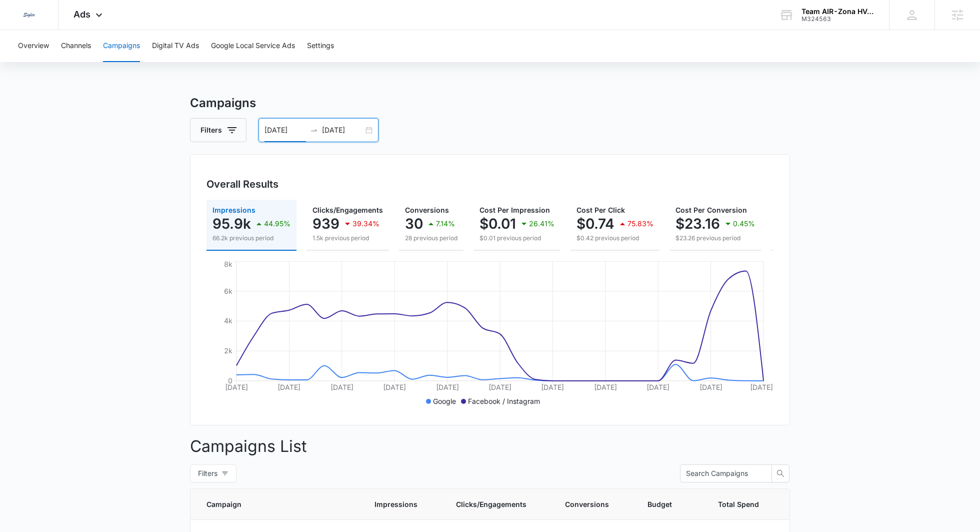  What do you see at coordinates (664, 504) in the screenshot?
I see `span: Budget` at bounding box center [664, 504].